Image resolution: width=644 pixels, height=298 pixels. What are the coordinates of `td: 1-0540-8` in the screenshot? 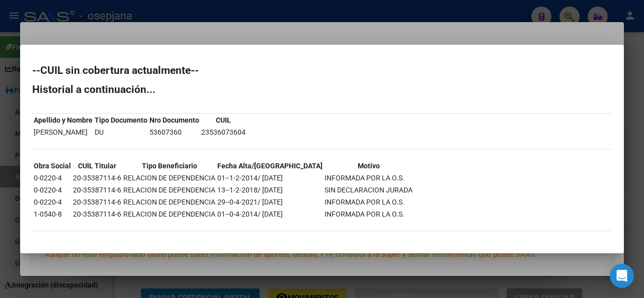 It's located at (52, 214).